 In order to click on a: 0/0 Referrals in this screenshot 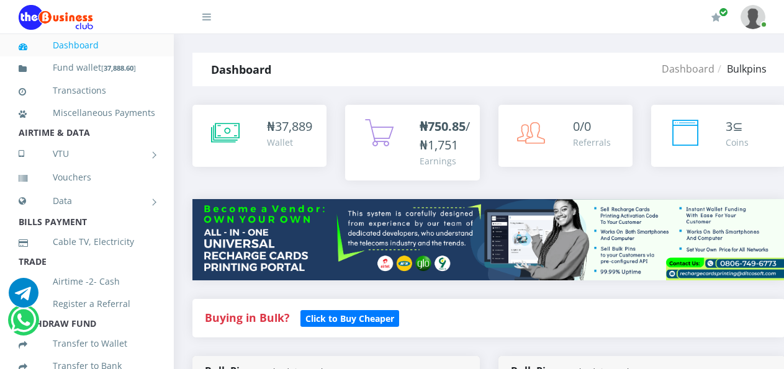, I will do `click(566, 136)`.